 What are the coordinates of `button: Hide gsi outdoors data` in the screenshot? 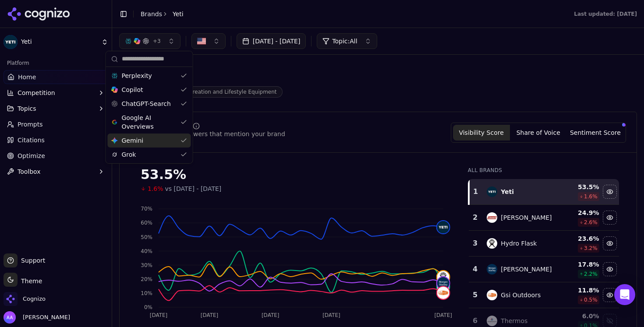 It's located at (610, 295).